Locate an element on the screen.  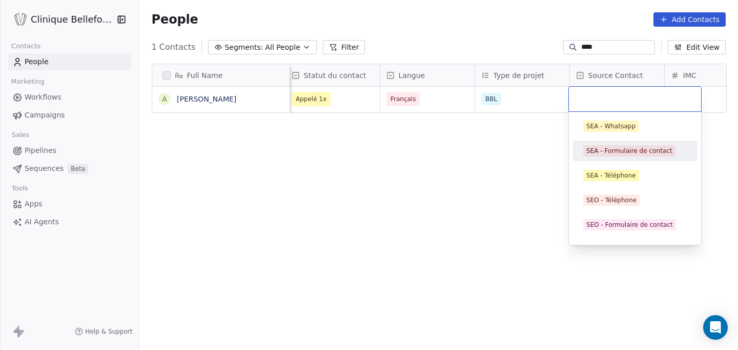
div: SEO - Téléphone is located at coordinates (611, 200).